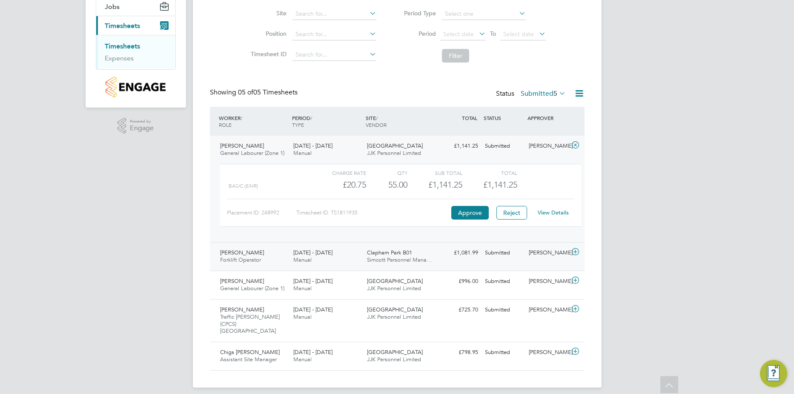 The height and width of the screenshot is (394, 794). I want to click on span: VENDOR, so click(376, 125).